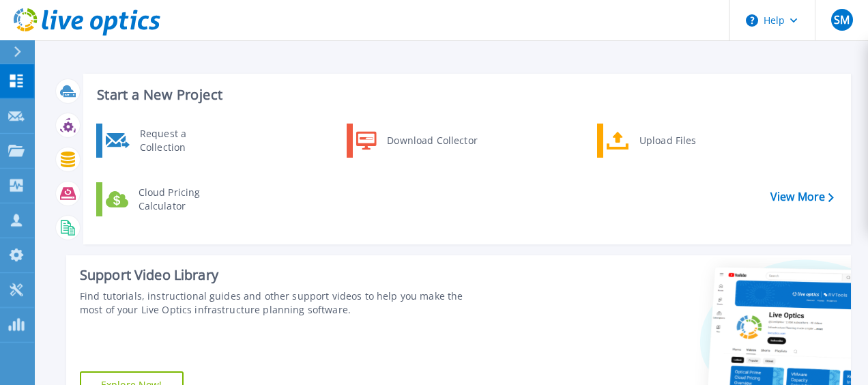 The image size is (868, 385). What do you see at coordinates (182, 141) in the screenshot?
I see `div: Request a Collection` at bounding box center [182, 141].